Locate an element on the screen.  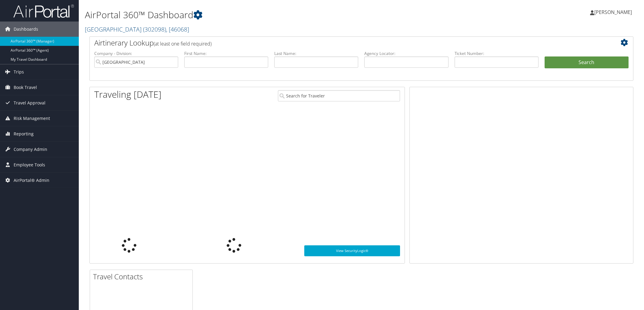
label: Ticket Number: is located at coordinates (496, 54).